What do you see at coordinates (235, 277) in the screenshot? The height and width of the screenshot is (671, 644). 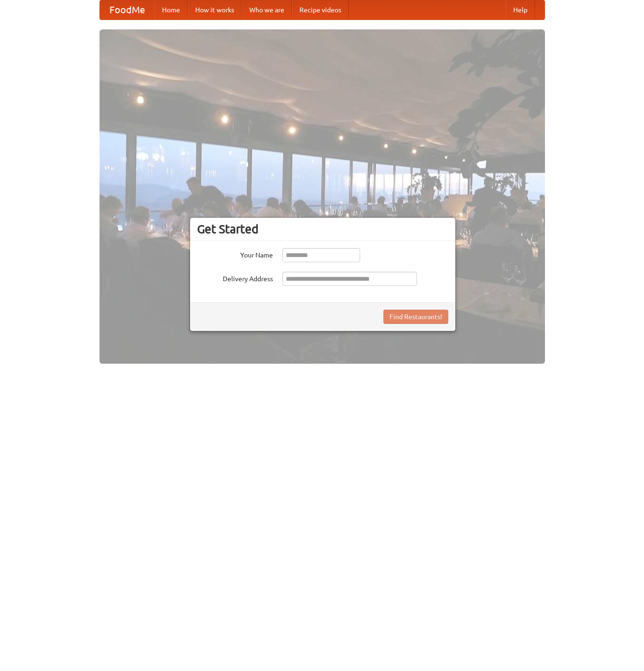 I see `label: Delivery Address` at bounding box center [235, 277].